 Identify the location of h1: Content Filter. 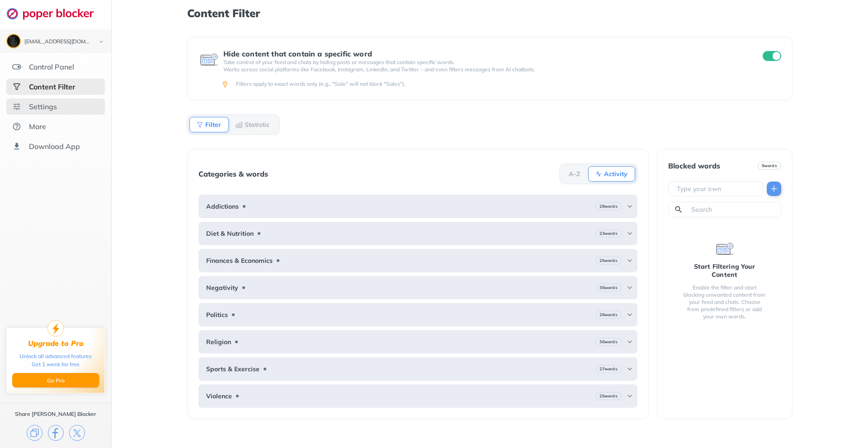
(489, 13).